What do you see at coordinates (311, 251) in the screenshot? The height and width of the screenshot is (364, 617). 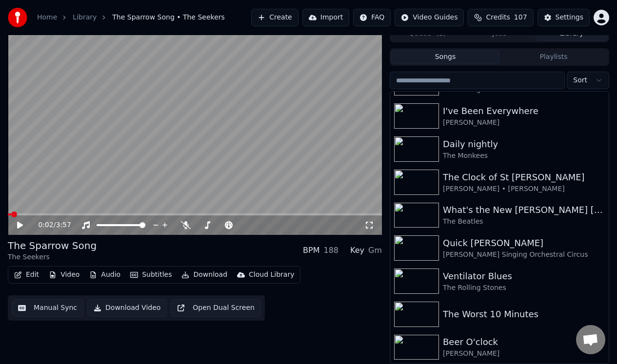 I see `div: BPM` at bounding box center [311, 251].